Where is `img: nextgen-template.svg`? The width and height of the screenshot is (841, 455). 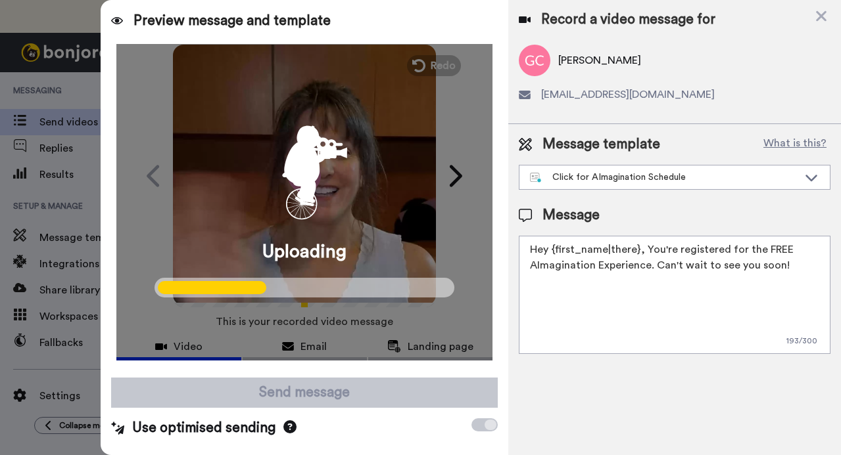
img: nextgen-template.svg is located at coordinates (536, 178).